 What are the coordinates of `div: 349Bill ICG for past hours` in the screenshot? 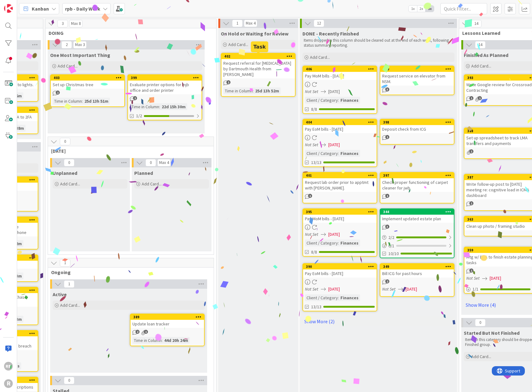 It's located at (417, 271).